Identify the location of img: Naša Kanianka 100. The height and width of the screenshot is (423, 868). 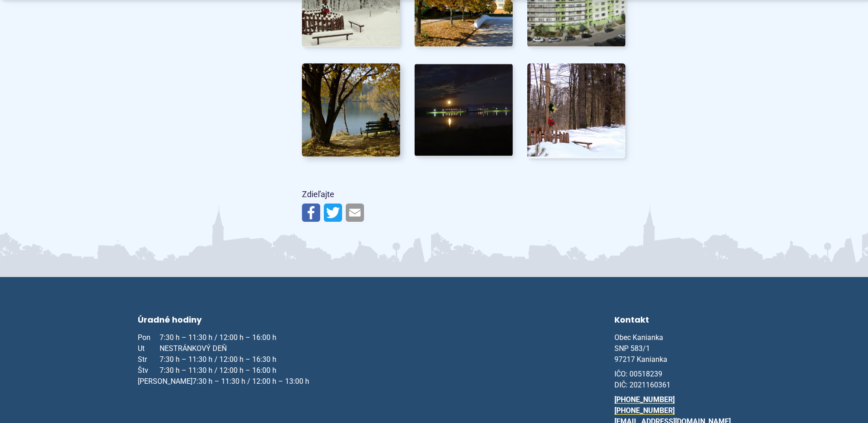
(351, 109).